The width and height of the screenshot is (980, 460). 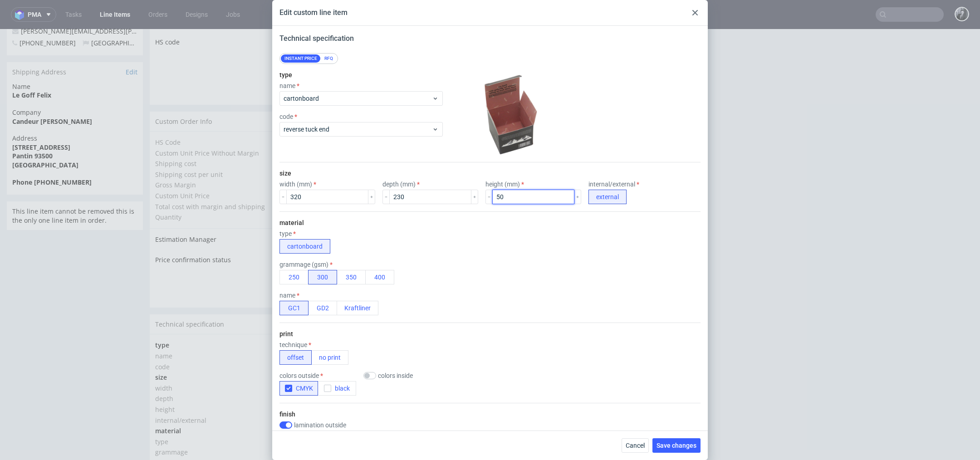 What do you see at coordinates (75, 43) in the screenshot?
I see `div: Shipping Address` at bounding box center [75, 43].